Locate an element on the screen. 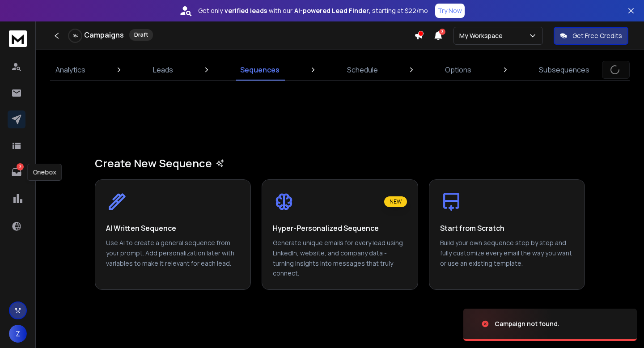 This screenshot has width=644, height=348. p: 0 % is located at coordinates (75, 36).